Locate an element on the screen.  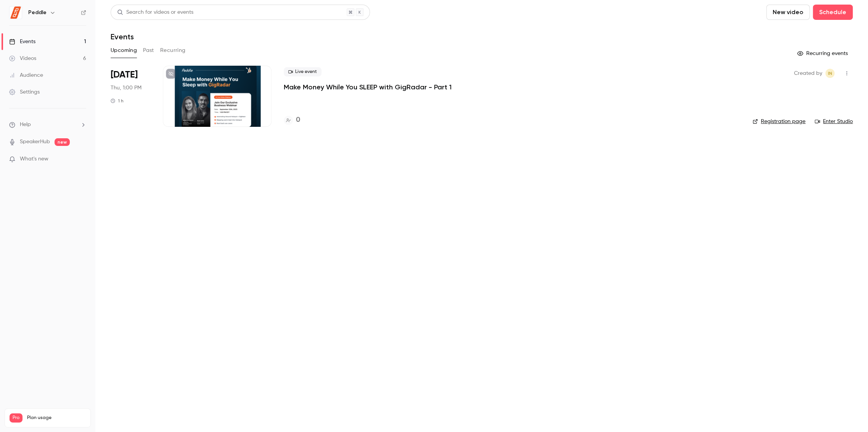
button: Past is located at coordinates (148, 50).